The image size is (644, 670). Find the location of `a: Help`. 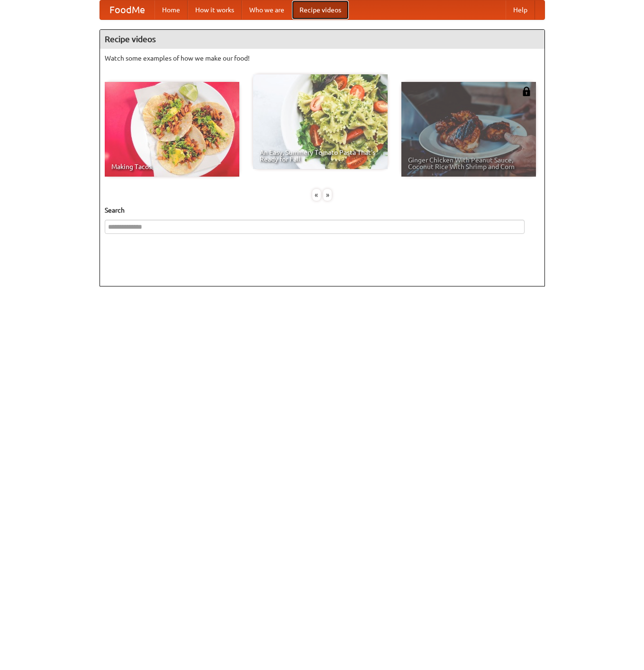

a: Help is located at coordinates (520, 10).